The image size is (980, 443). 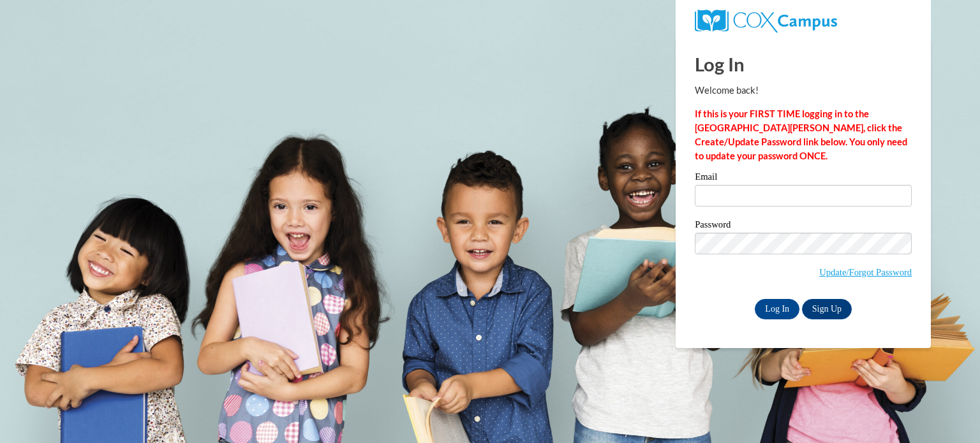 I want to click on label: Email, so click(x=803, y=178).